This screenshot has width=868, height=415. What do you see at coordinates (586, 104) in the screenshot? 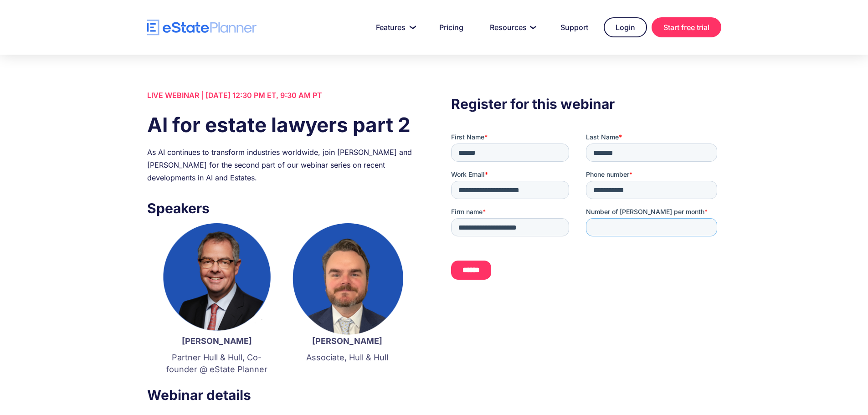
I see `h3: Register for this webinar` at bounding box center [586, 104].